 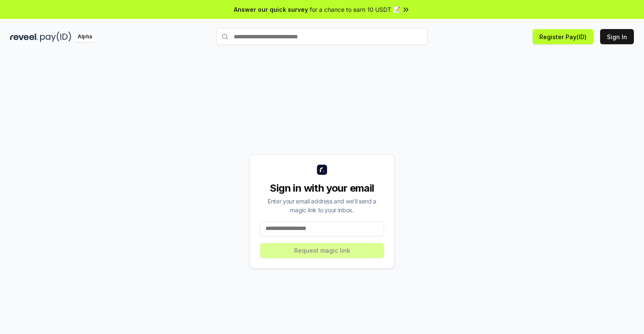 I want to click on div: Enter your email address and we’ll send a magic link to your inbox., so click(x=322, y=206).